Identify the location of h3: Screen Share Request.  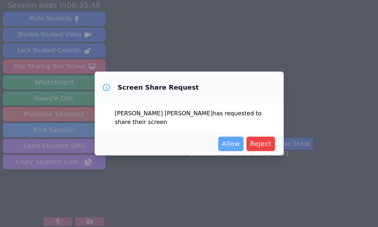
(158, 87).